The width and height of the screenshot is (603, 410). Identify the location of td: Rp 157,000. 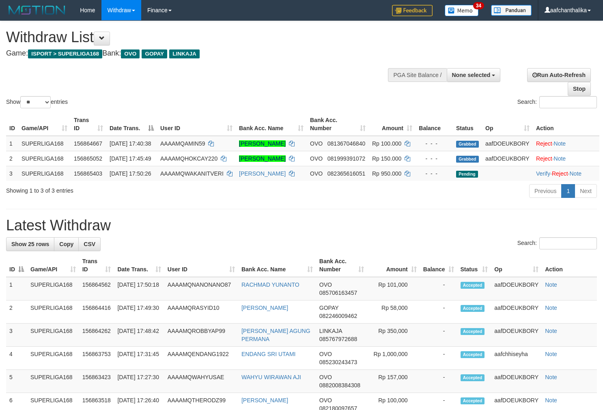
(393, 381).